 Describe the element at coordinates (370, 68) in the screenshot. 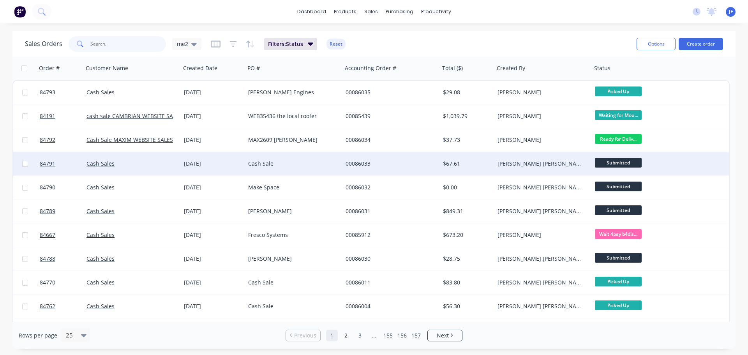

I see `div: Accounting Order #` at that location.